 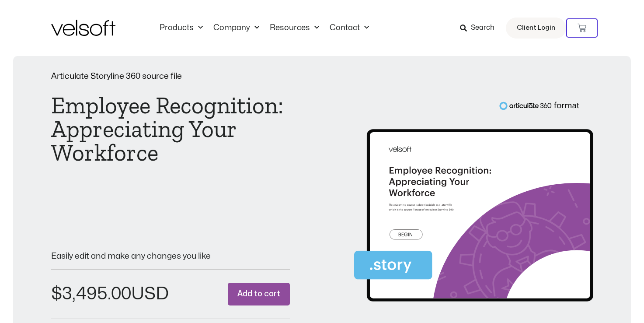 What do you see at coordinates (236, 28) in the screenshot?
I see `a: CompanyMenu Toggle` at bounding box center [236, 28].